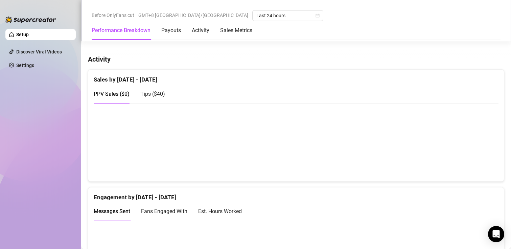 The height and width of the screenshot is (249, 511). What do you see at coordinates (201, 30) in the screenshot?
I see `div: Activity` at bounding box center [201, 30].